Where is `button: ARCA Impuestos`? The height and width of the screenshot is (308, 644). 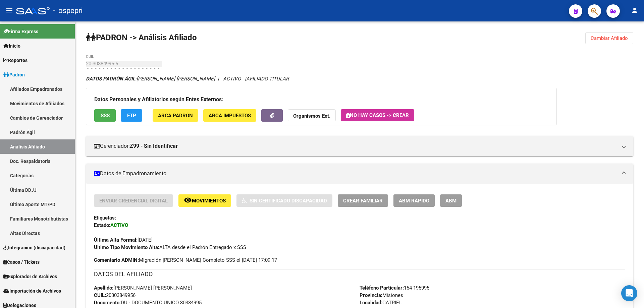
button: ARCA Impuestos is located at coordinates (230, 115).